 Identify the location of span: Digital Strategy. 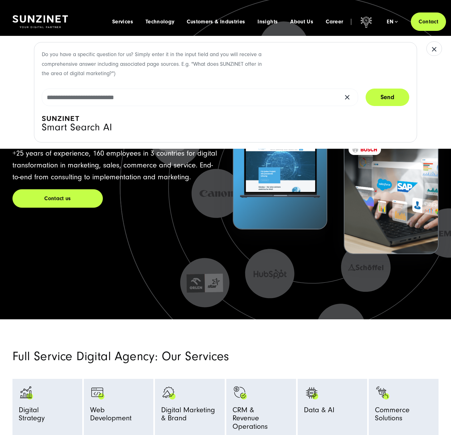
(32, 416).